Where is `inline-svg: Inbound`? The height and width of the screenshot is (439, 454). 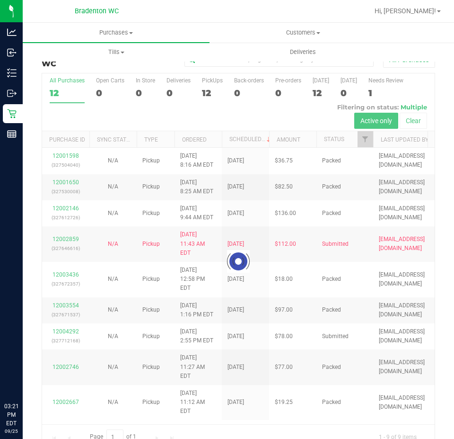
inline-svg: Inbound is located at coordinates (12, 53).